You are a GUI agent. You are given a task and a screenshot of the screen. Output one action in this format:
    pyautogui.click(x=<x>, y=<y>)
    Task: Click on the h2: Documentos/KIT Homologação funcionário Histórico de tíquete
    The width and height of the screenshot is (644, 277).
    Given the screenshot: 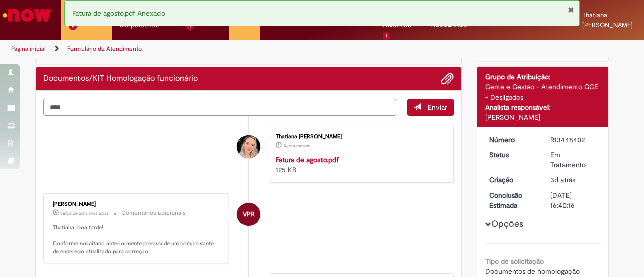 What is the action you would take?
    pyautogui.click(x=120, y=79)
    